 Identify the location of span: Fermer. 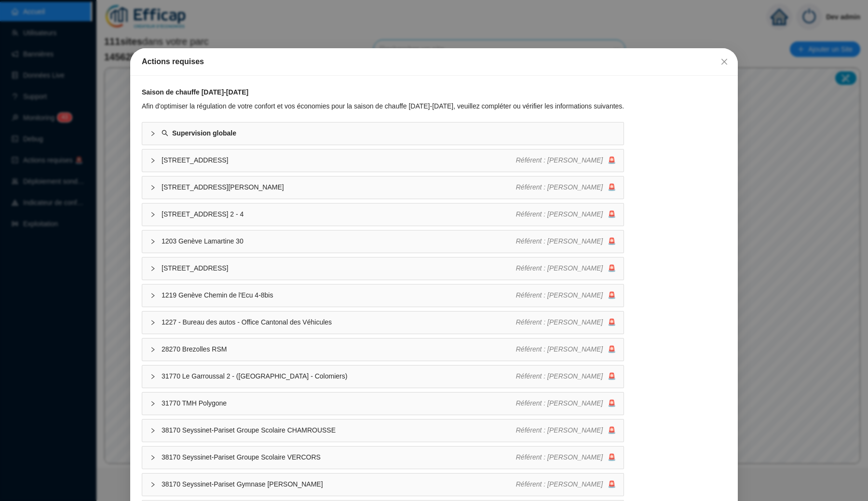
(724, 61).